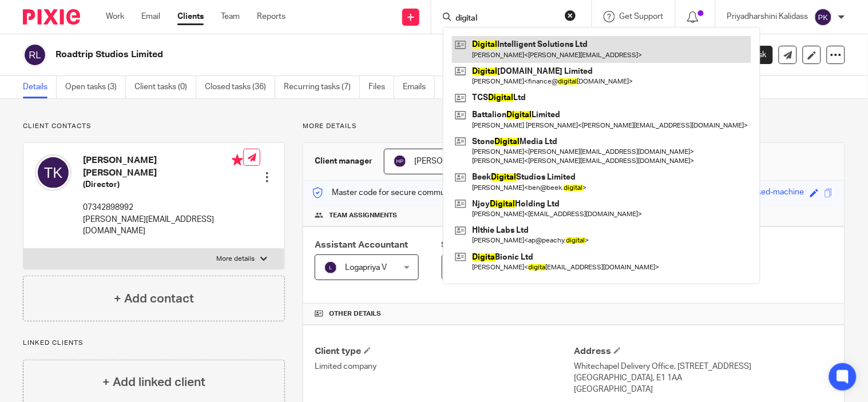 The height and width of the screenshot is (402, 868). Describe the element at coordinates (322, 87) in the screenshot. I see `a: Recurring tasks (7)` at that location.